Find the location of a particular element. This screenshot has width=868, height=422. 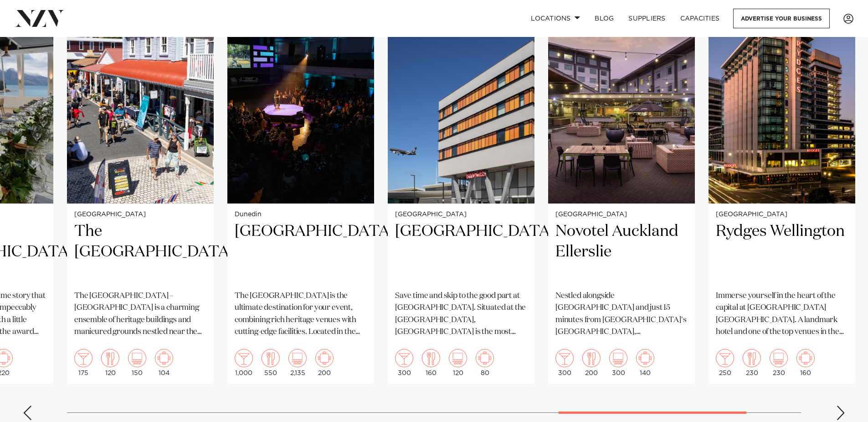

div: 80 is located at coordinates (485, 362).